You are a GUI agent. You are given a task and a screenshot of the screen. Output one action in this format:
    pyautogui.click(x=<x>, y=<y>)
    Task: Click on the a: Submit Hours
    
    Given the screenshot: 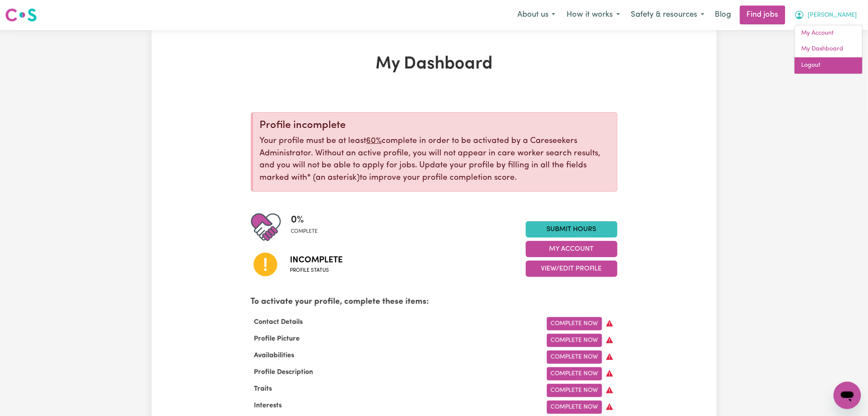 What is the action you would take?
    pyautogui.click(x=572, y=229)
    